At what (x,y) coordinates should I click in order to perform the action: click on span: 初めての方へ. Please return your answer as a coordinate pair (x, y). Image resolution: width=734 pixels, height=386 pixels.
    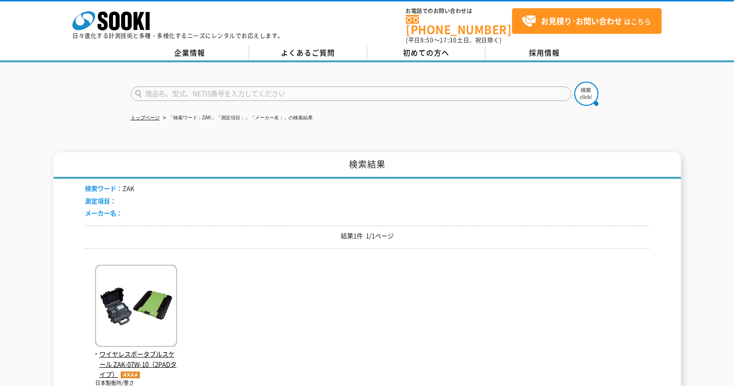
    Looking at the image, I should click on (426, 53).